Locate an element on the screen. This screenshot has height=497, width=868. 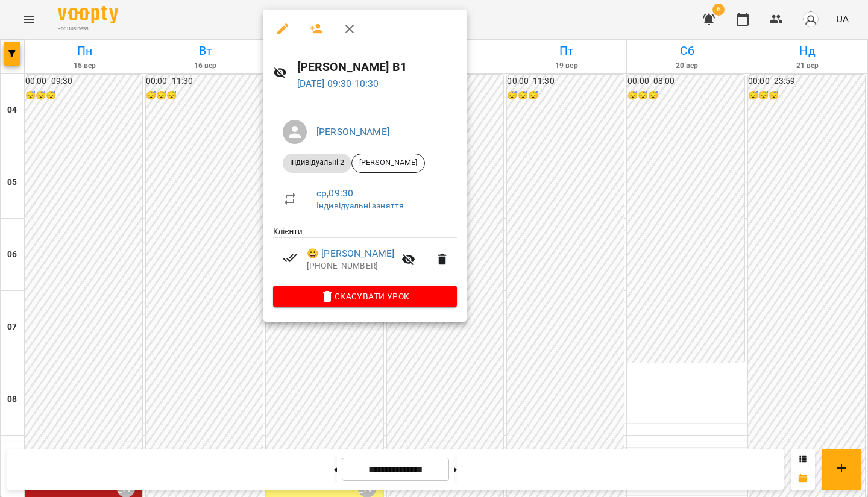
span: Індивідуальні 2 is located at coordinates (317, 163).